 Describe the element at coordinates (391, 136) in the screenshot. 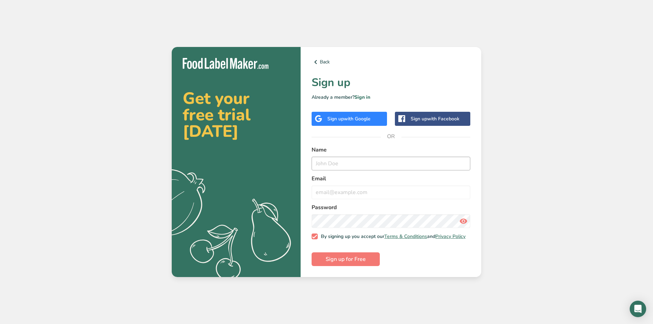

I see `span: OR` at that location.